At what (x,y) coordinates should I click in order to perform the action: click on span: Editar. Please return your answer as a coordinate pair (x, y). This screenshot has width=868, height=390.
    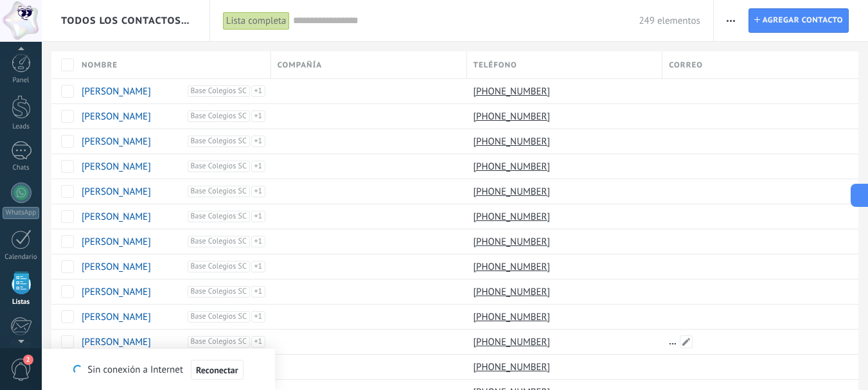
    Looking at the image, I should click on (686, 342).